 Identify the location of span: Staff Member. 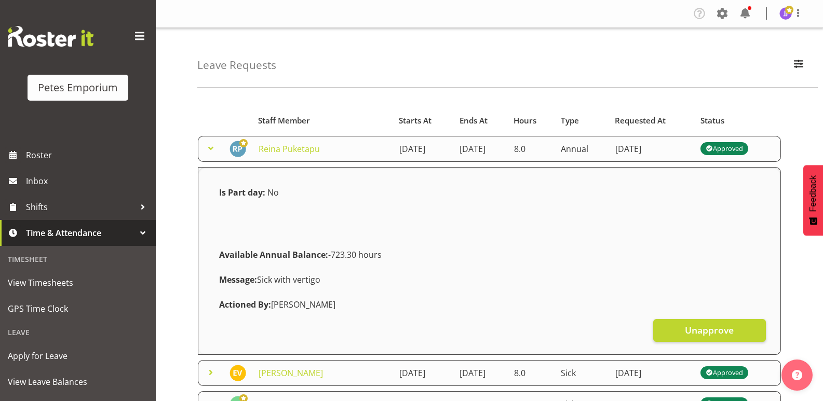
(284, 120).